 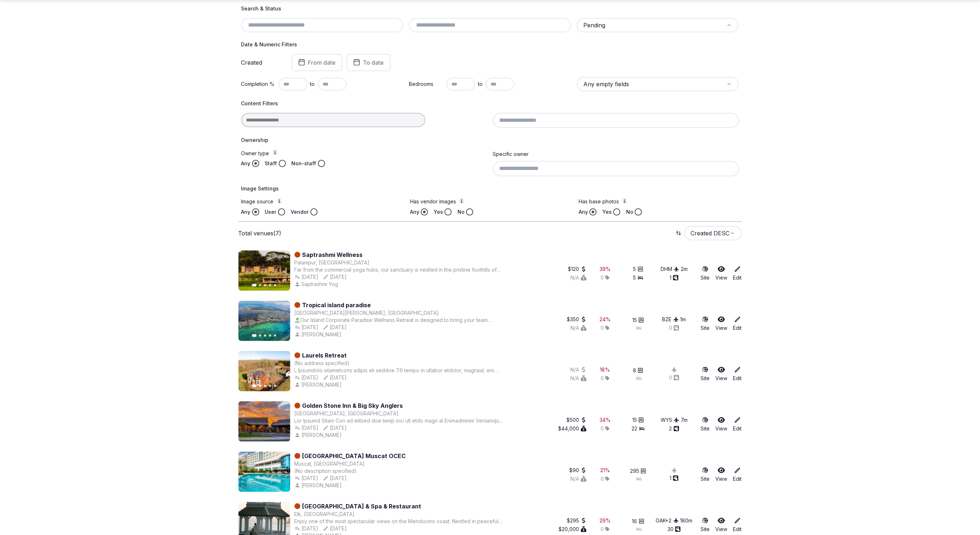 What do you see at coordinates (674, 530) in the screenshot?
I see `div: 30` at bounding box center [674, 530].